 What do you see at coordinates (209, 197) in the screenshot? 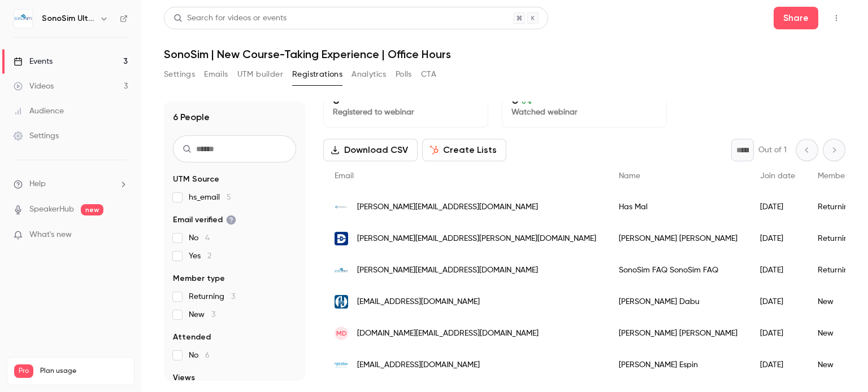
I see `span: hs_email` at bounding box center [209, 197].